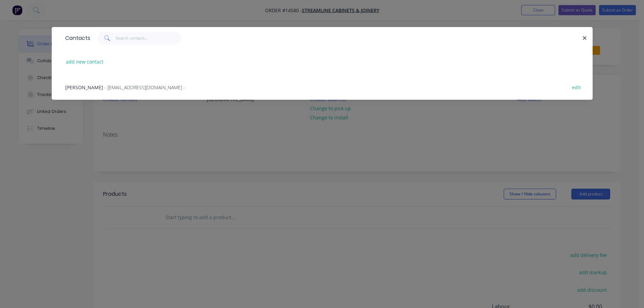  What do you see at coordinates (85, 62) in the screenshot?
I see `button: add new contact` at bounding box center [85, 62].